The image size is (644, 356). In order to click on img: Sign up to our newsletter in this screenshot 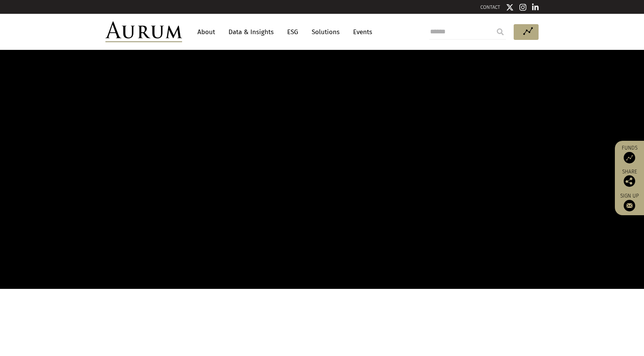, I will do `click(629, 206)`.